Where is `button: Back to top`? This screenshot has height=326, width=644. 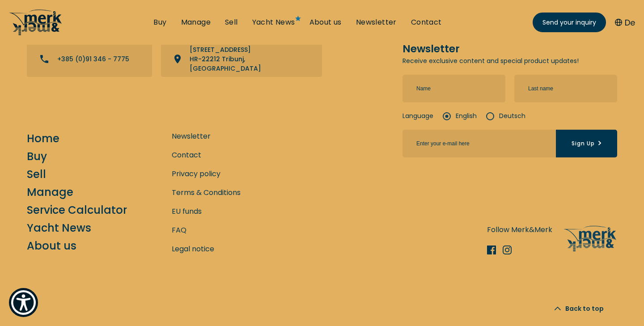
button: Back to top is located at coordinates (579, 309).